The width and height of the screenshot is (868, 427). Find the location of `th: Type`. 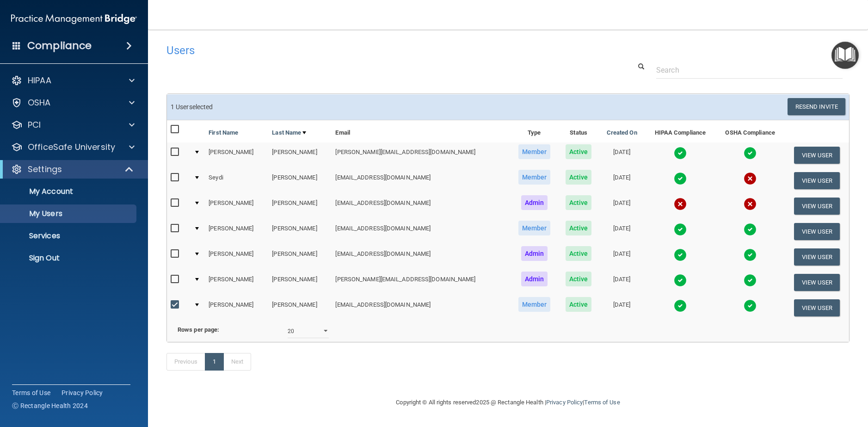

th: Type is located at coordinates (535, 132).